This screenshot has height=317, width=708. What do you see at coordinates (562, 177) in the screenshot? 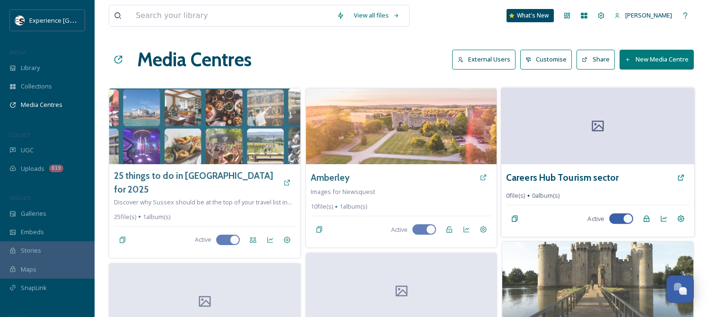
I see `a: Careers Hub Tourism sector` at bounding box center [562, 177].